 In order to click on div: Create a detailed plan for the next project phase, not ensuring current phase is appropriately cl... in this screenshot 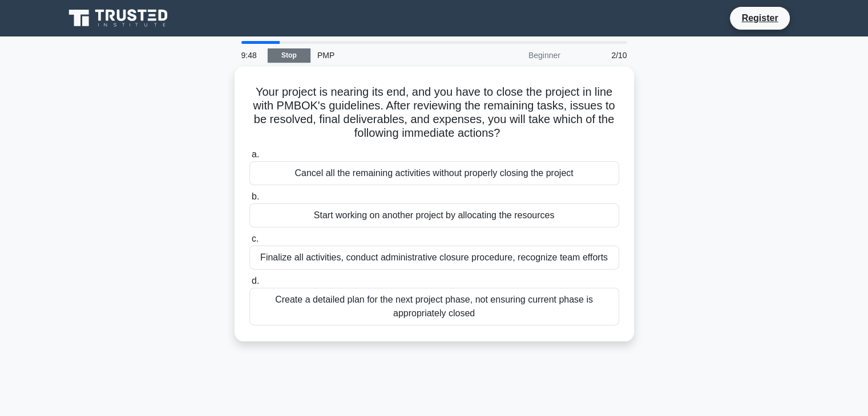, I will do `click(434, 307)`.